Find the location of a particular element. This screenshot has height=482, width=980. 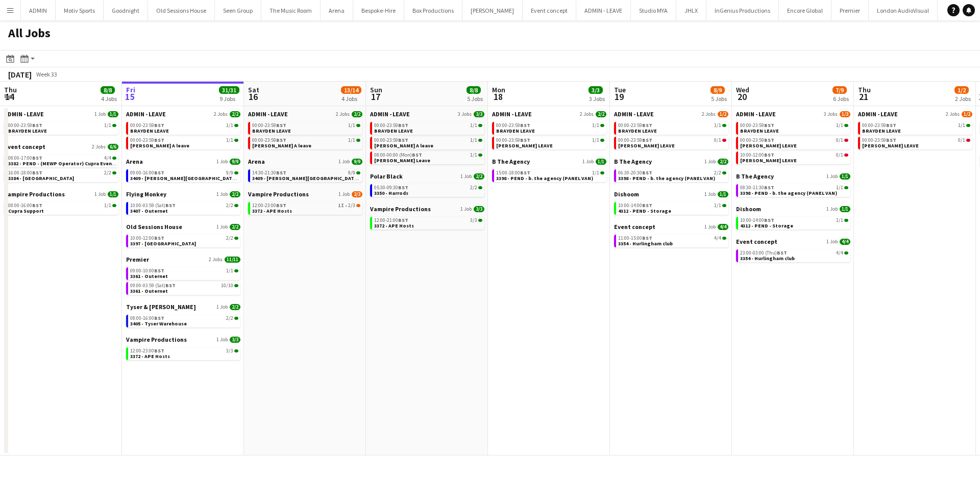

span: Polar Black is located at coordinates (386, 176).